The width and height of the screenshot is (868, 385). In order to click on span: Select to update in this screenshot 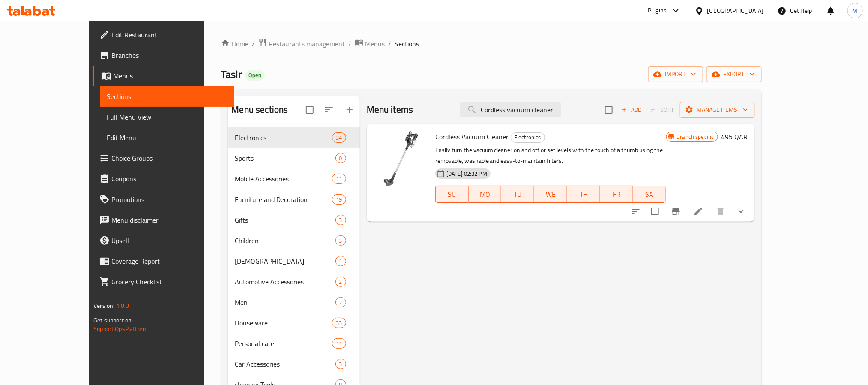, I will do `click(655, 211)`.